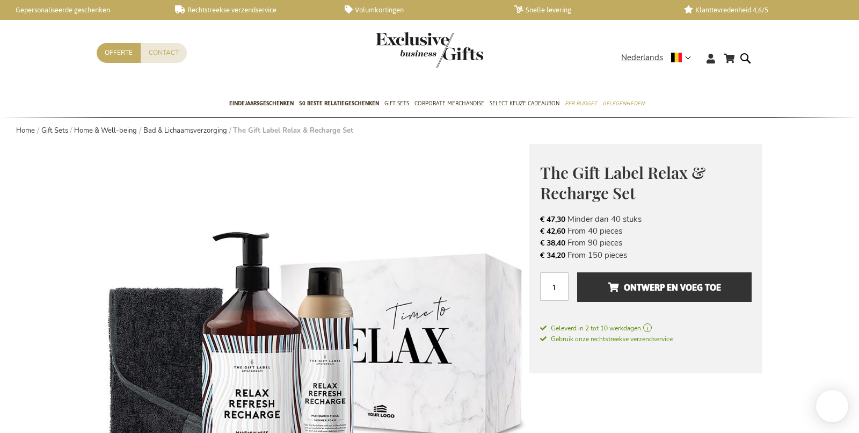 Image resolution: width=859 pixels, height=433 pixels. What do you see at coordinates (664, 287) in the screenshot?
I see `button: Ontwerp en voeg toe` at bounding box center [664, 287].